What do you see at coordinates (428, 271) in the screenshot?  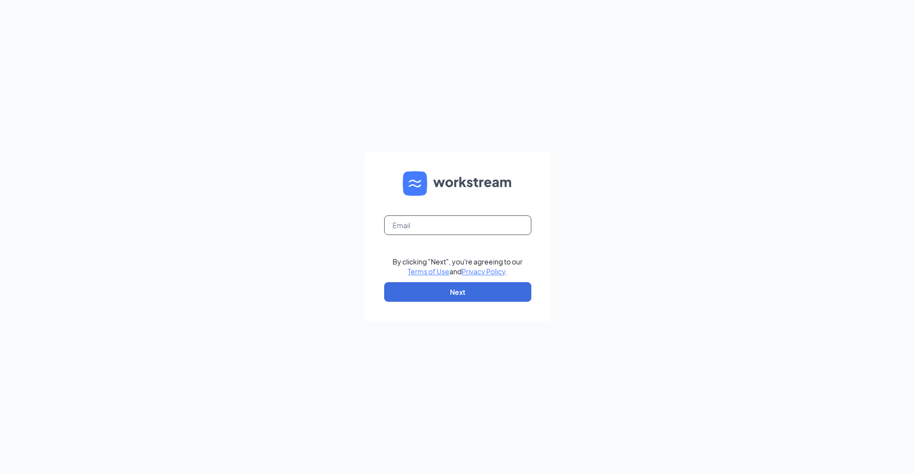 I see `a: Terms of Use` at bounding box center [428, 271].